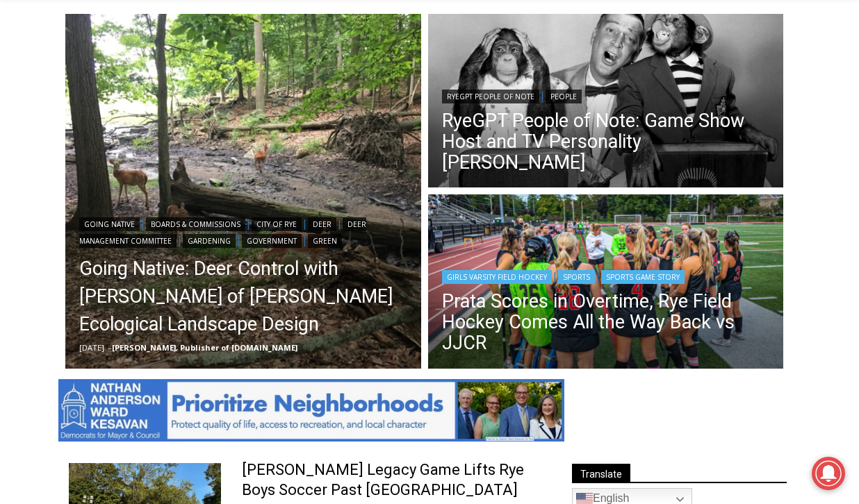 The height and width of the screenshot is (504, 859). Describe the element at coordinates (563, 97) in the screenshot. I see `a: People` at that location.